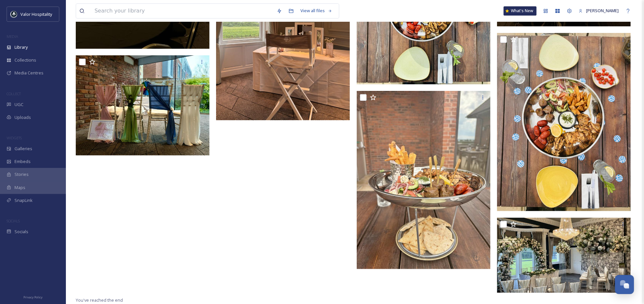 The width and height of the screenshot is (644, 304). Describe the element at coordinates (21, 231) in the screenshot. I see `span: Socials` at that location.